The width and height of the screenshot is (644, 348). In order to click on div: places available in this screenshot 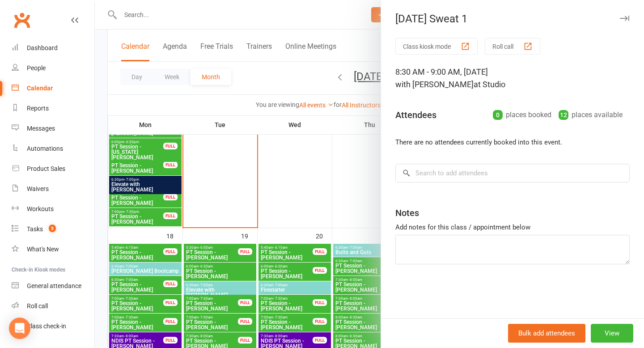, I will do `click(590, 115)`.